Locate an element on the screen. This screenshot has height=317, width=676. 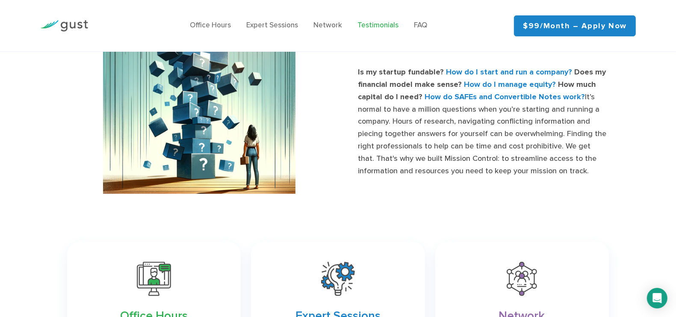
strong: How do I manage equity? is located at coordinates (510, 84).